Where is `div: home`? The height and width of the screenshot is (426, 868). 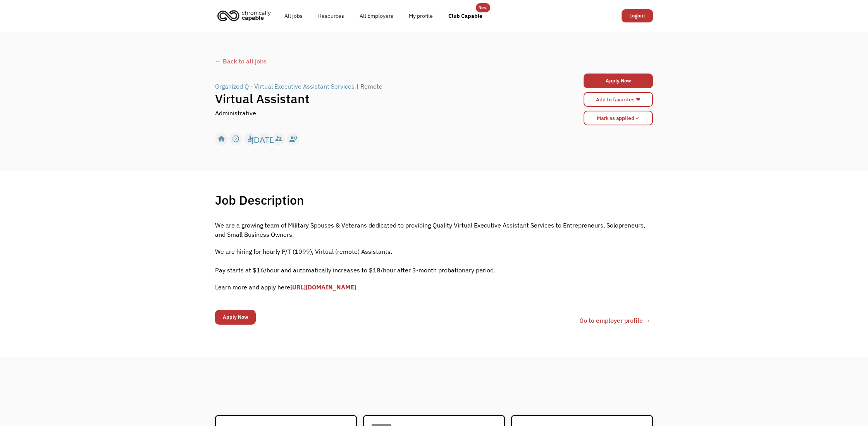
div: home is located at coordinates (221, 139).